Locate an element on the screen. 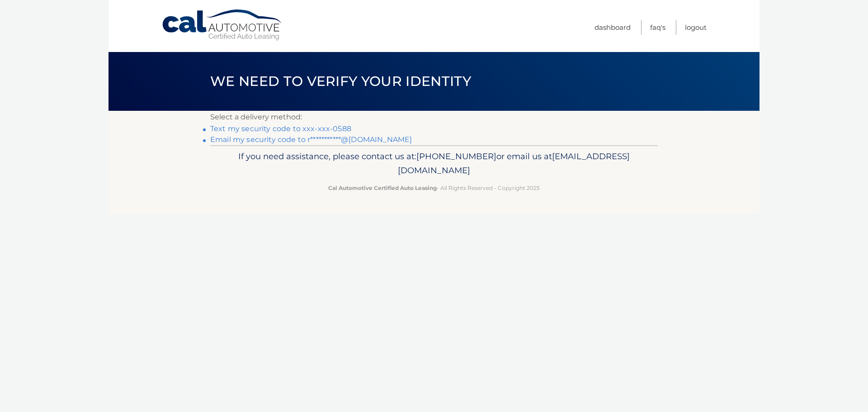  a: Cal Automotive is located at coordinates (222, 25).